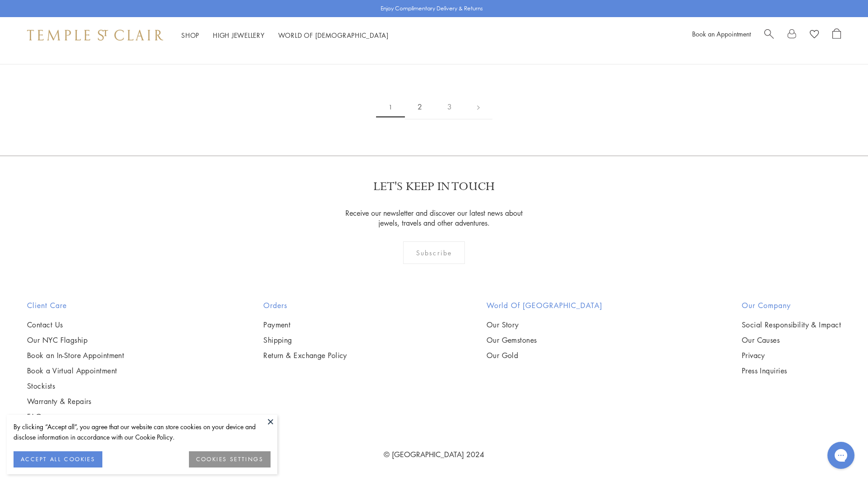 The height and width of the screenshot is (481, 868). Describe the element at coordinates (285, 35) in the screenshot. I see `nav: Main navigation` at that location.